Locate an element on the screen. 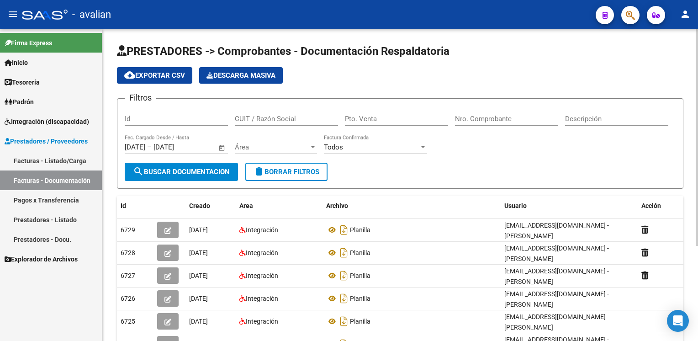  span: 6728 is located at coordinates (128, 253).